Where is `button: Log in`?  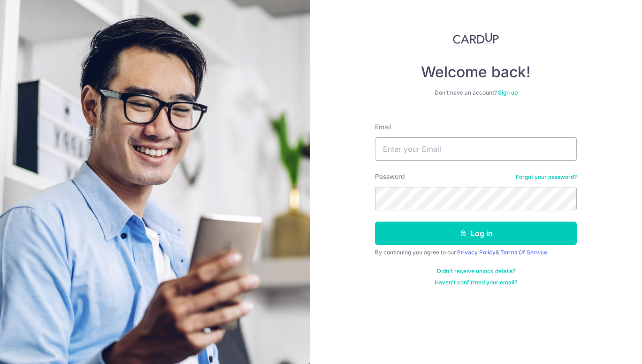 button: Log in is located at coordinates (476, 234).